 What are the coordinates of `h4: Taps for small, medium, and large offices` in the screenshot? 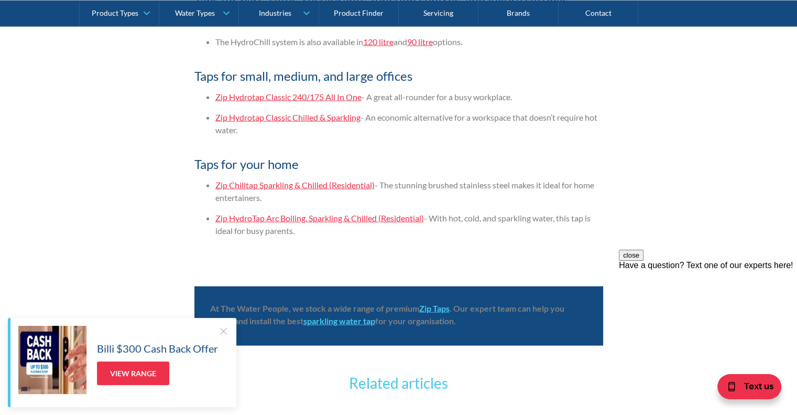 It's located at (399, 76).